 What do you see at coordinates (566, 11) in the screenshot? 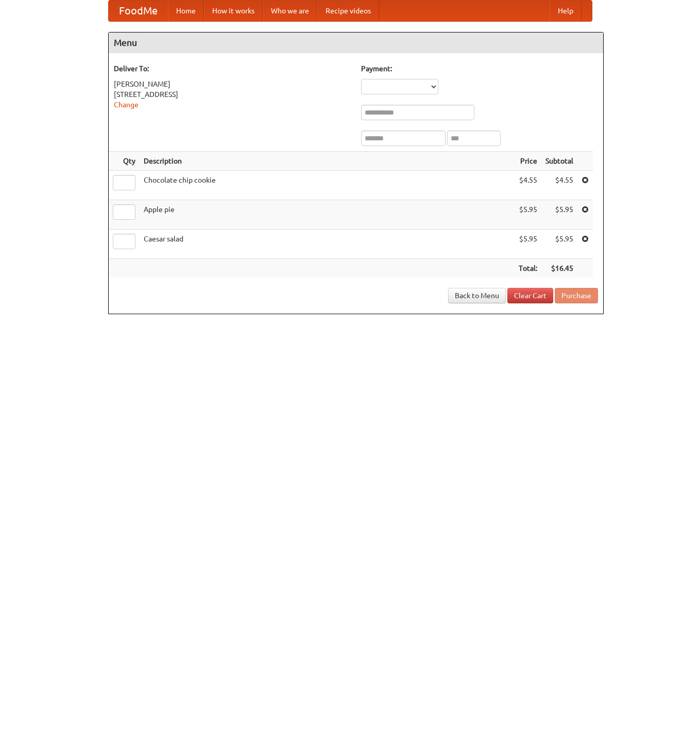
I see `a: Help` at bounding box center [566, 11].